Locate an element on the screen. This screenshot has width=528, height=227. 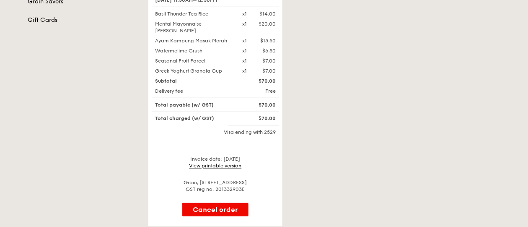
div: Ayam Kampung Masak Merah is located at coordinates (194, 41).